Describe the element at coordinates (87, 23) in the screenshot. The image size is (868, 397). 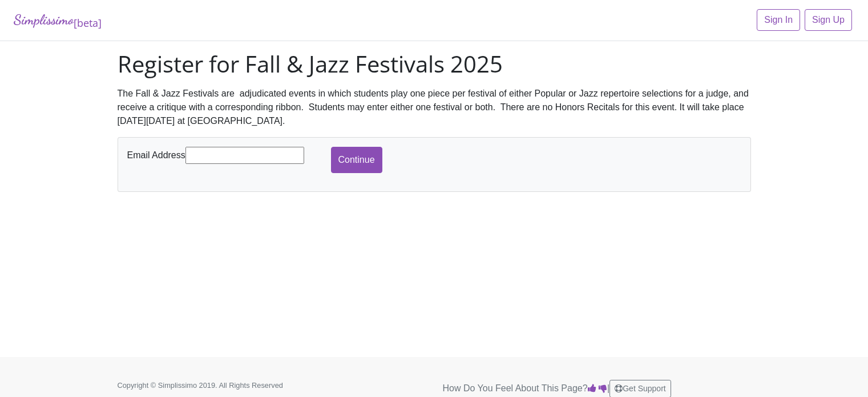
I see `sub: [beta]` at that location.